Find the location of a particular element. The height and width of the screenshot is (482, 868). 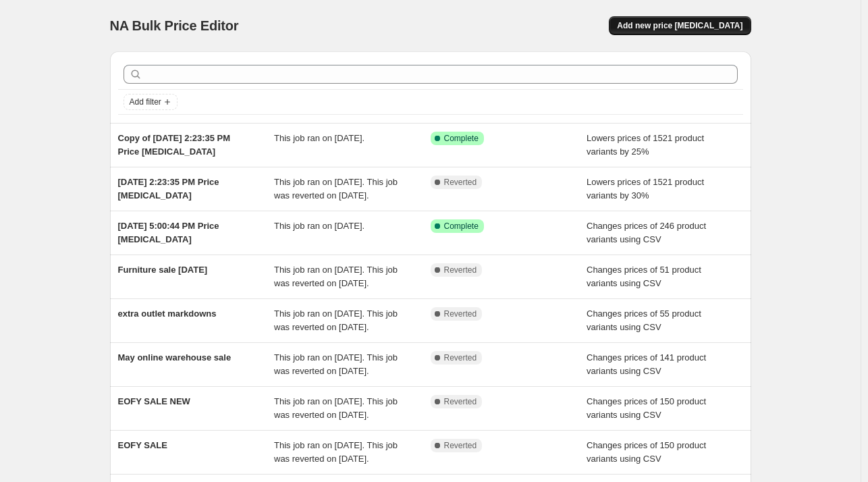

span: Changes prices of 55 product variants using CSV is located at coordinates (644, 320).